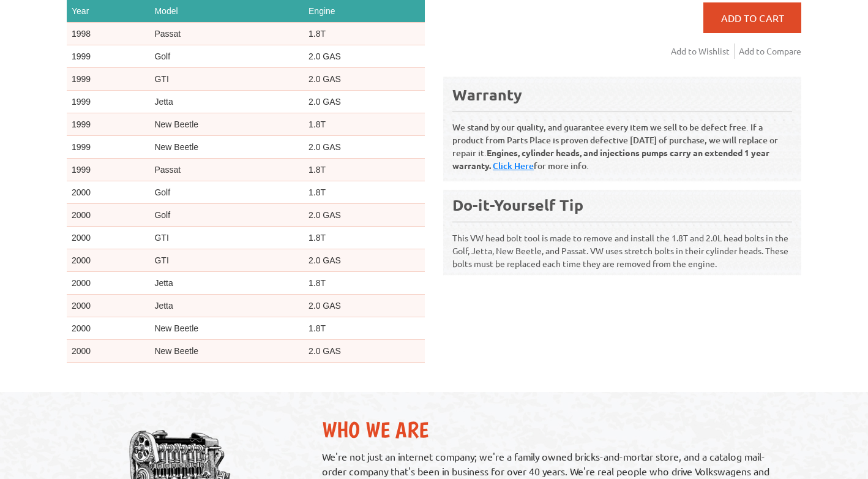 This screenshot has height=479, width=868. Describe the element at coordinates (622, 94) in the screenshot. I see `div: Warranty` at that location.